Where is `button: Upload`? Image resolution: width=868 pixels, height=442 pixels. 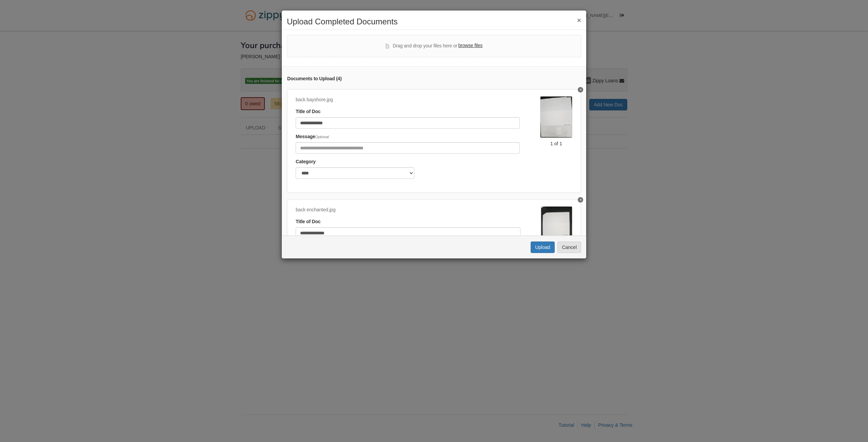 button: Upload is located at coordinates (542, 247).